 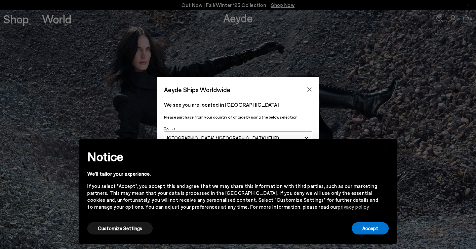 I want to click on span: Country, so click(x=170, y=128).